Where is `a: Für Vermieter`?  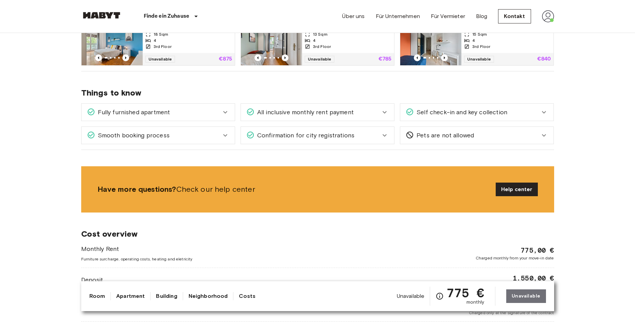
a: Für Vermieter is located at coordinates (448, 16).